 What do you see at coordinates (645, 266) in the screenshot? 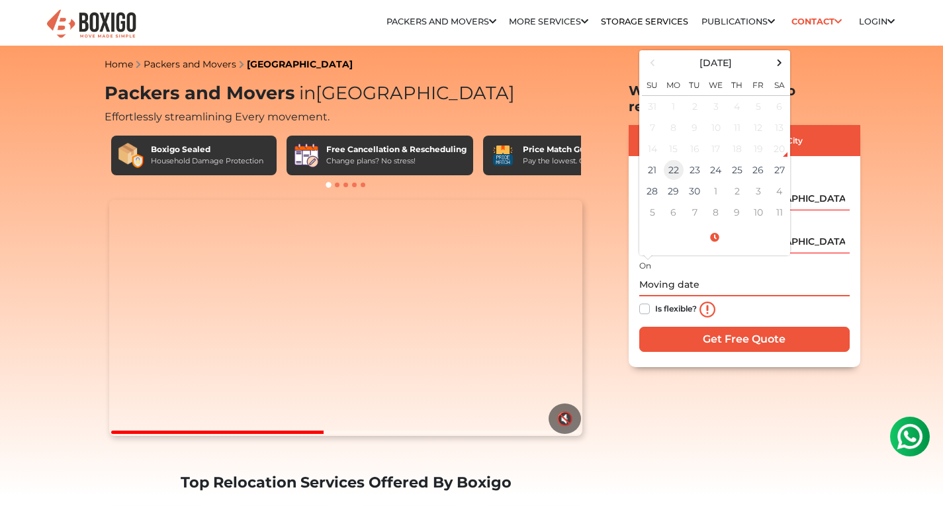
I see `label: On` at bounding box center [645, 266].